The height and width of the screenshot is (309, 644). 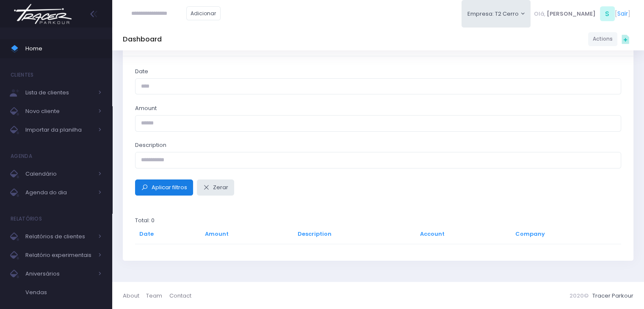 What do you see at coordinates (22, 75) in the screenshot?
I see `h4: Clientes` at bounding box center [22, 75].